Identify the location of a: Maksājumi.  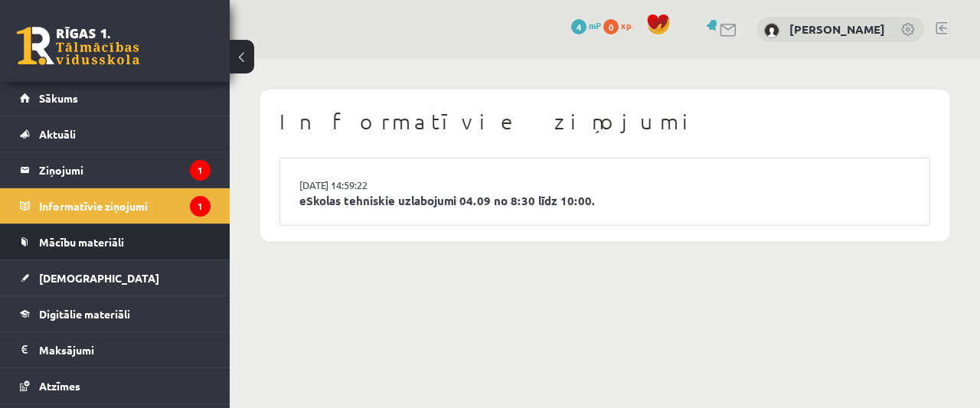
(115, 349).